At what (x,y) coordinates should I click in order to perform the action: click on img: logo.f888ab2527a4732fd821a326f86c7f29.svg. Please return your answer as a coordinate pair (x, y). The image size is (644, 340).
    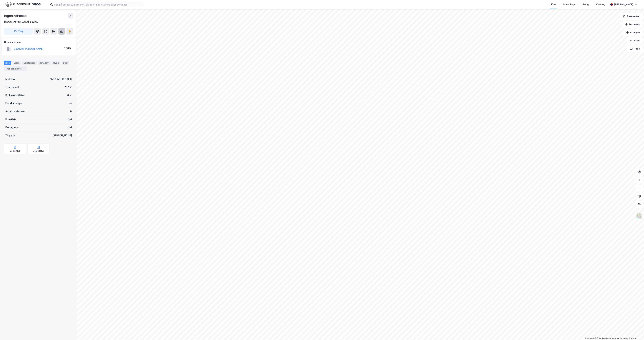
    Looking at the image, I should click on (23, 4).